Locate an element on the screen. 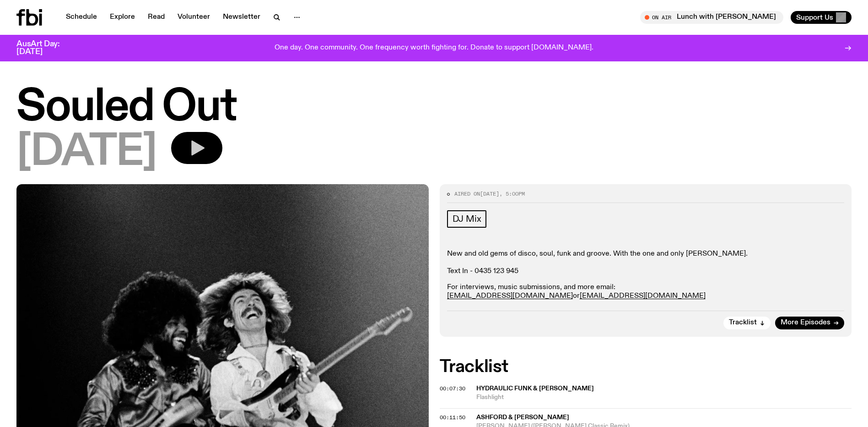 The image size is (868, 427). span: Tracklist is located at coordinates (742, 323).